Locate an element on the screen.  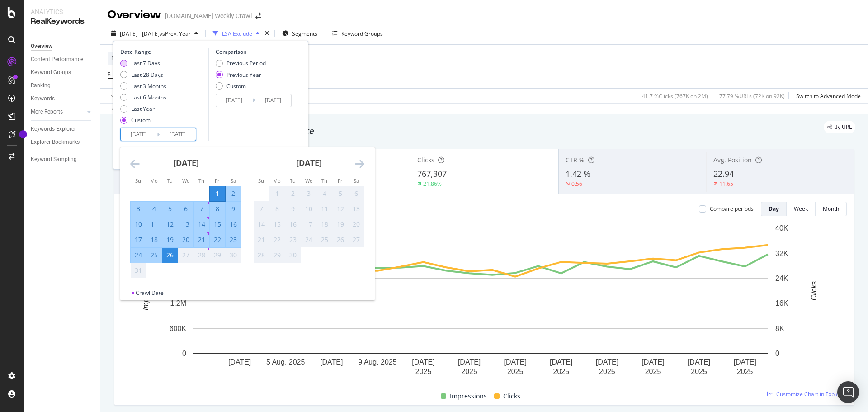
span: Avg. Position is located at coordinates (732, 160).